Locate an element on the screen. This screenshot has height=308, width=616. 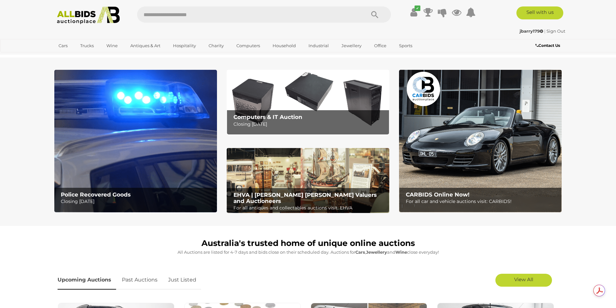
b: Police Recovered Goods is located at coordinates (96, 195).